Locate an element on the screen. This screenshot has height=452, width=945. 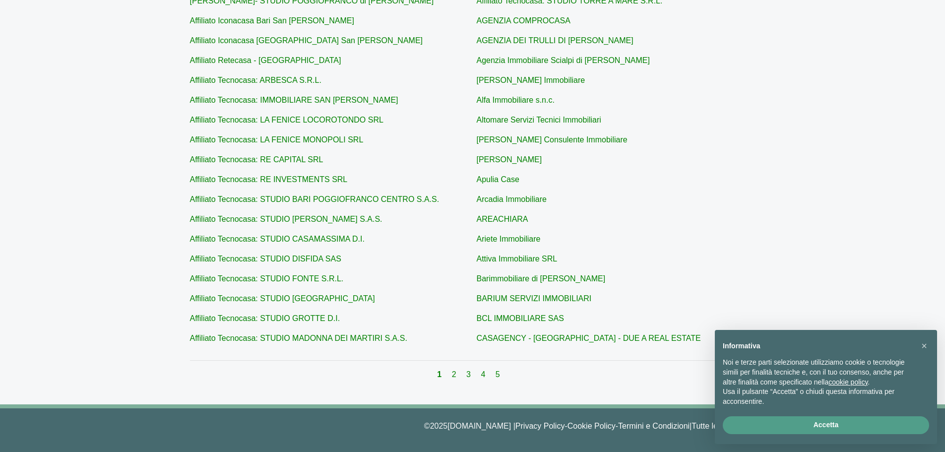
a: Tutte le agenzie is located at coordinates (719, 426).